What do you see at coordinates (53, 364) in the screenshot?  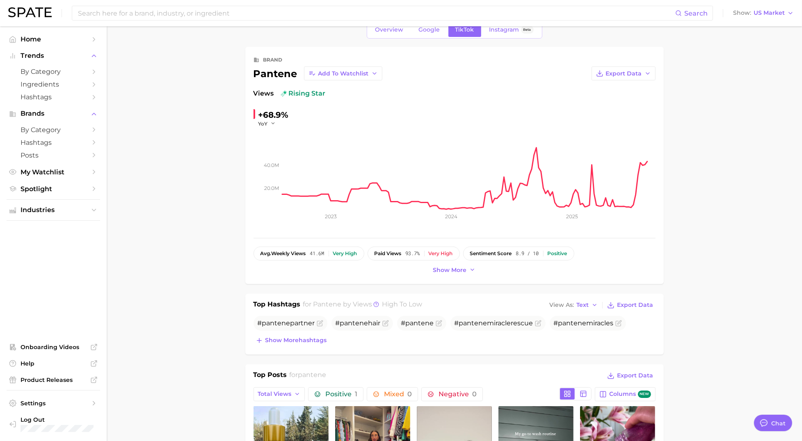 I see `span: Help` at bounding box center [53, 364].